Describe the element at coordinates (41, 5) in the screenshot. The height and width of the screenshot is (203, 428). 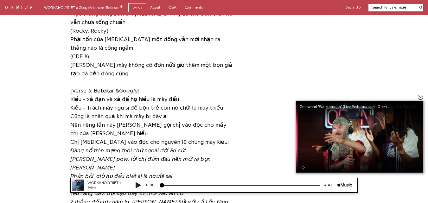
I see `div: WORKAHOLYBIET x GoogleVietnam` at that location.